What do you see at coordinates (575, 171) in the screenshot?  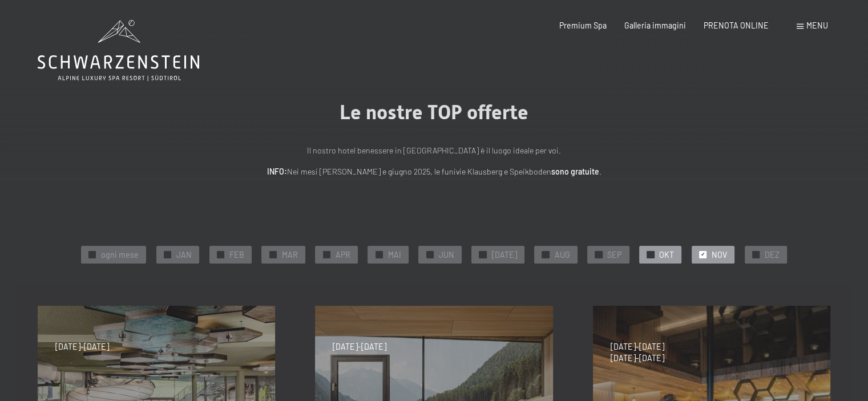 I see `strong: sono gratuite` at bounding box center [575, 171].